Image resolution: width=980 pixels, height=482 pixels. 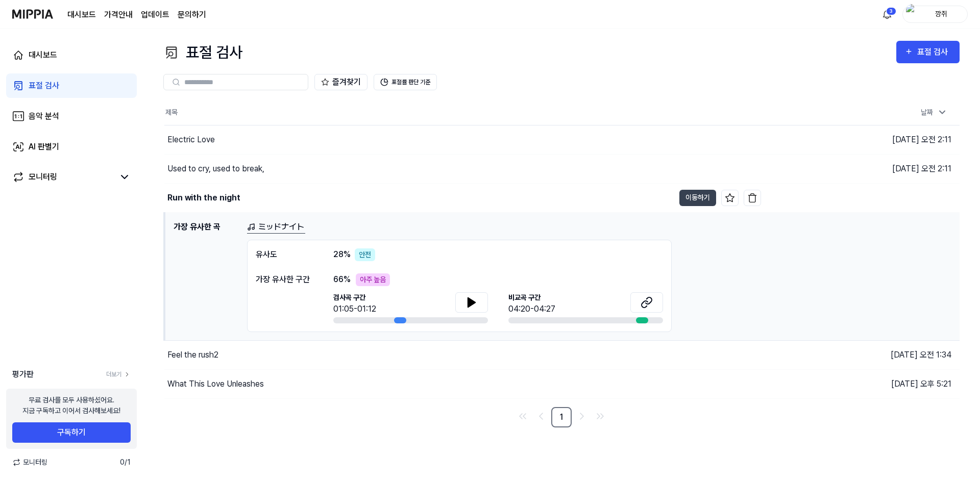 I want to click on a: Go to next page, so click(x=582, y=416).